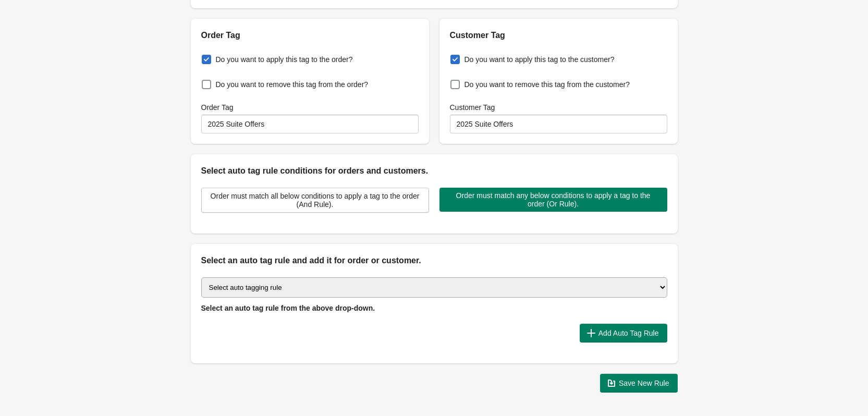 Image resolution: width=868 pixels, height=416 pixels. I want to click on button: Order must match all below conditions to apply a tag to the order (And Rule)., so click(315, 200).